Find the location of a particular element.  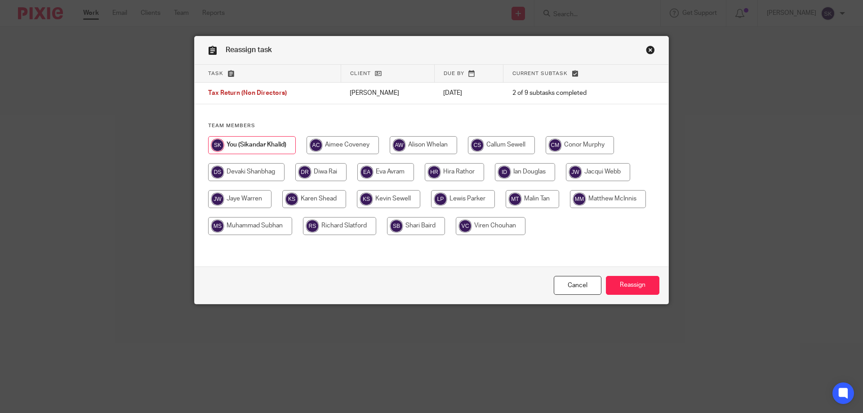

span: Tax Return (Non Directors) is located at coordinates (247, 94).